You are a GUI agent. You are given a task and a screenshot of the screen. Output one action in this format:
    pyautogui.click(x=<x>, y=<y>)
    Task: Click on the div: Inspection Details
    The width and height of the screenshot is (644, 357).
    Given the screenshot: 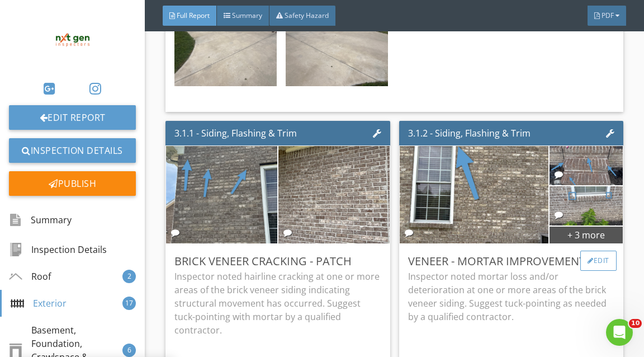 What is the action you would take?
    pyautogui.click(x=58, y=249)
    